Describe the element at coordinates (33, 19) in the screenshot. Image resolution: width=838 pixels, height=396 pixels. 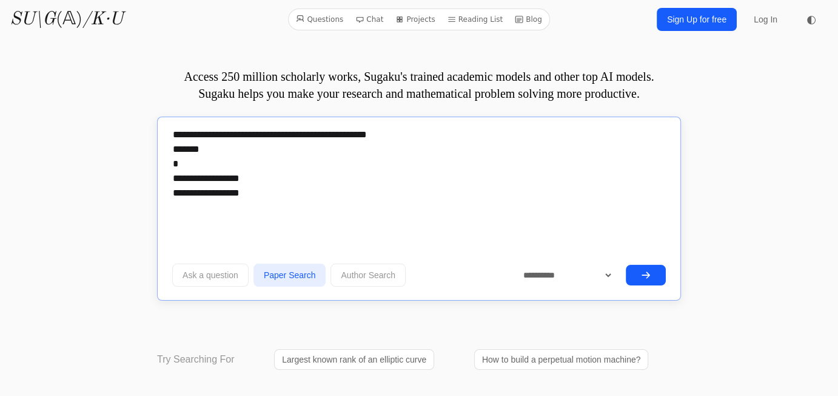
I see `i: SU\G` at that location.